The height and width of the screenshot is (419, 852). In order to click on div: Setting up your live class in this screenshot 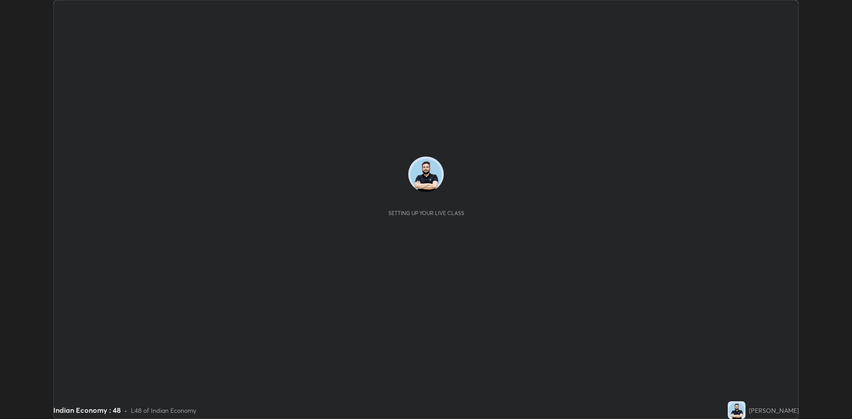, I will do `click(426, 213)`.